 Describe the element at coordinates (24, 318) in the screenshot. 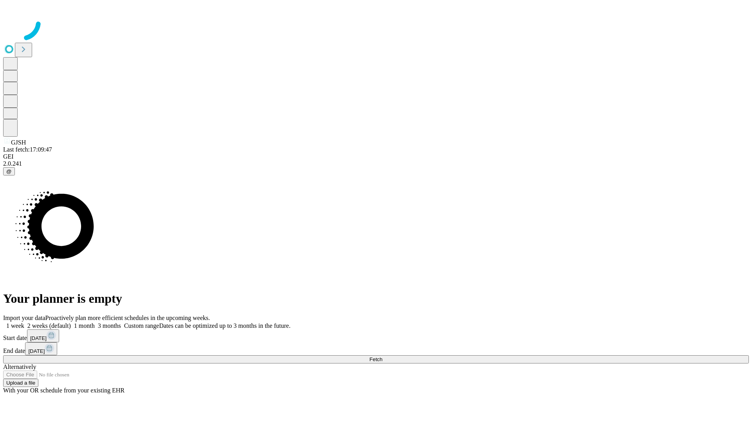

I see `span: Import your data` at that location.